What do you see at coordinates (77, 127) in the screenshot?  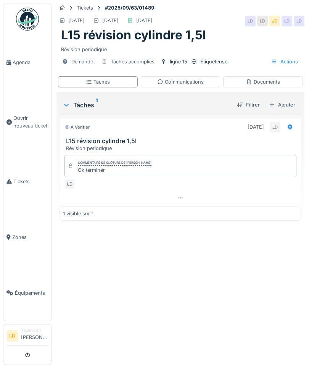 I see `div: À vérifier` at bounding box center [77, 127].